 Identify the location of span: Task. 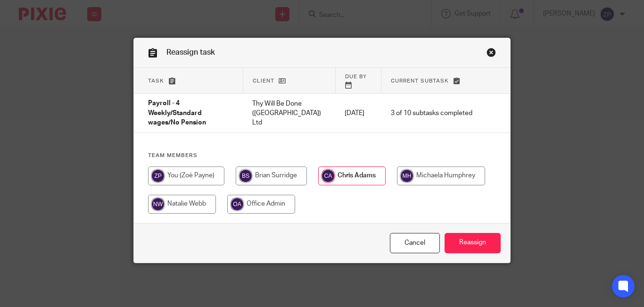
(156, 81).